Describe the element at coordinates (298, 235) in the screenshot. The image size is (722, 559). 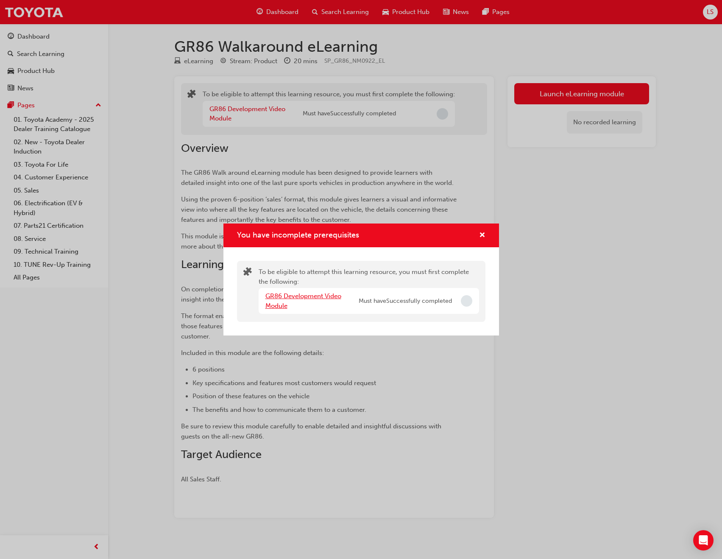
I see `span: You have incomplete prerequisites` at that location.